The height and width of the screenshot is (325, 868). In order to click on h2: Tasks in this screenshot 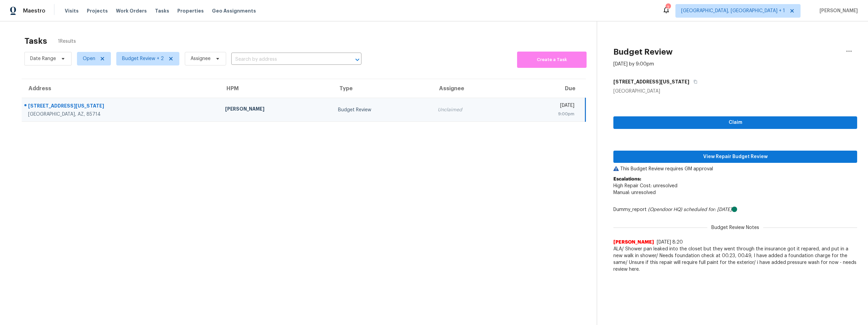, I will do `click(36, 41)`.